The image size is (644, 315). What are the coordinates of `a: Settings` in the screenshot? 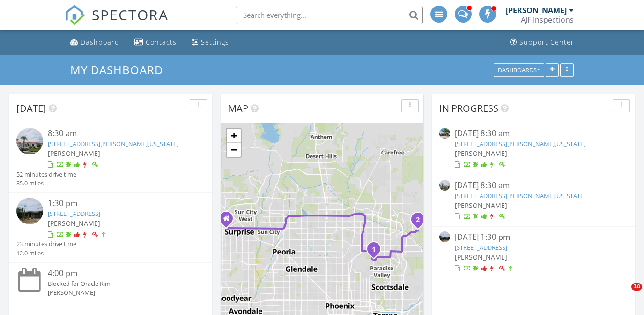 It's located at (210, 43).